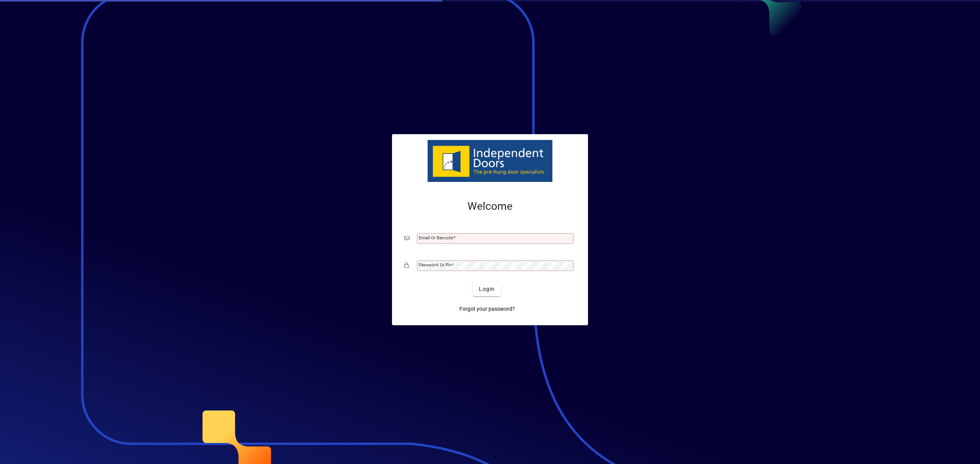 The width and height of the screenshot is (980, 464). Describe the element at coordinates (487, 309) in the screenshot. I see `span: Forgot your password?` at that location.